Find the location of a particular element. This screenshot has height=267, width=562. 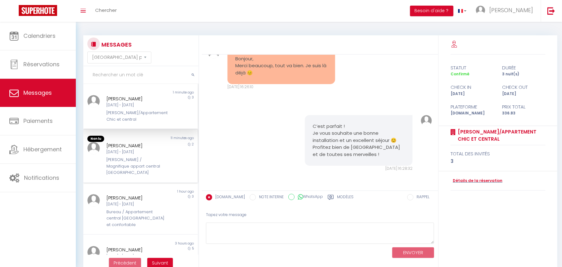

span: Non lu is located at coordinates (96, 139).